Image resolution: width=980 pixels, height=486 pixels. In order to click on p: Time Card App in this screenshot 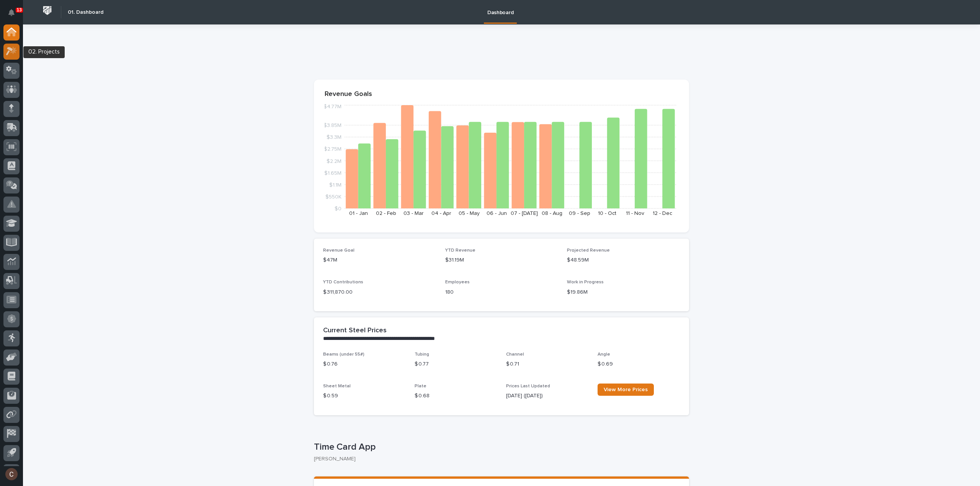, I will do `click(500, 447)`.